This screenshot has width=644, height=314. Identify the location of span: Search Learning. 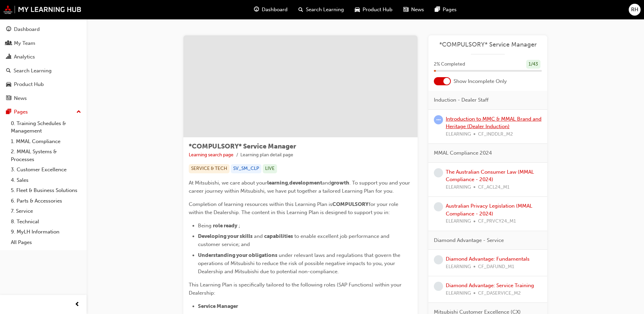
(325, 9).